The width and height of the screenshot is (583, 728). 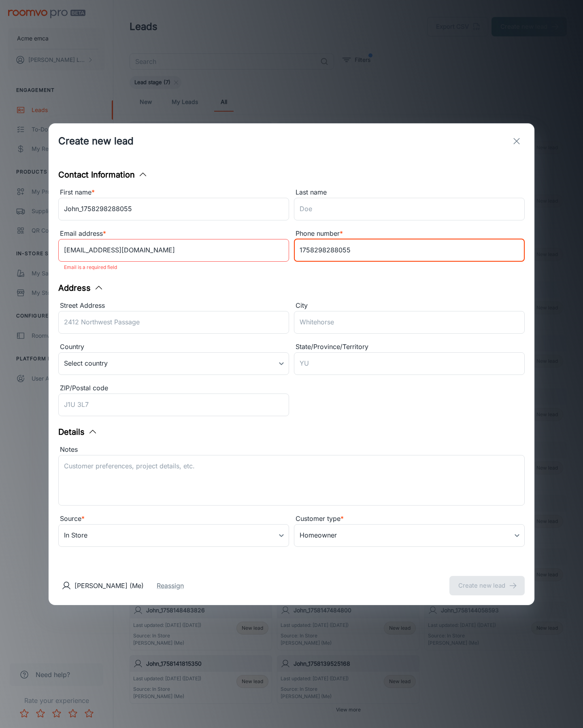 I want to click on div: First name, so click(x=173, y=192).